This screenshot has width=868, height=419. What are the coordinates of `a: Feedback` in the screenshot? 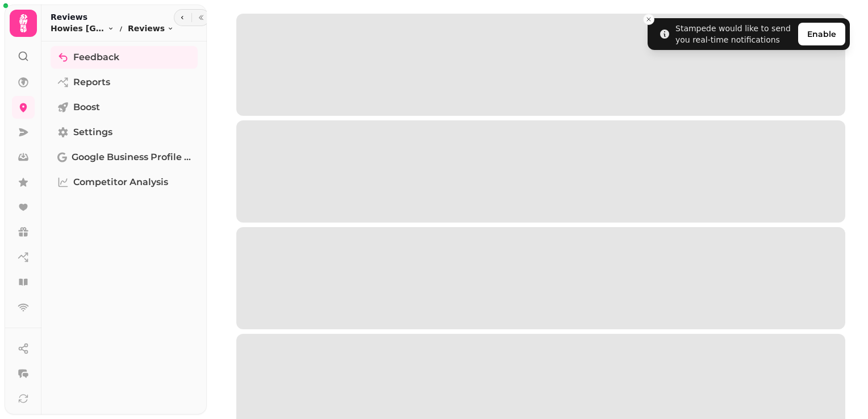 It's located at (124, 58).